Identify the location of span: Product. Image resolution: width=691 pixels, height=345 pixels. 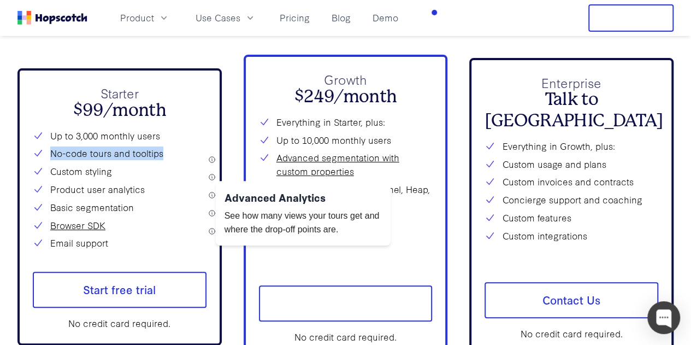
(137, 17).